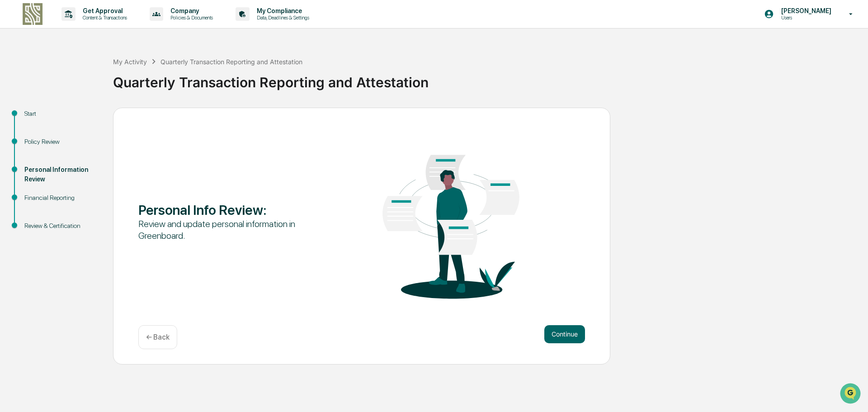  I want to click on a: 🗄️Attestations, so click(89, 118).